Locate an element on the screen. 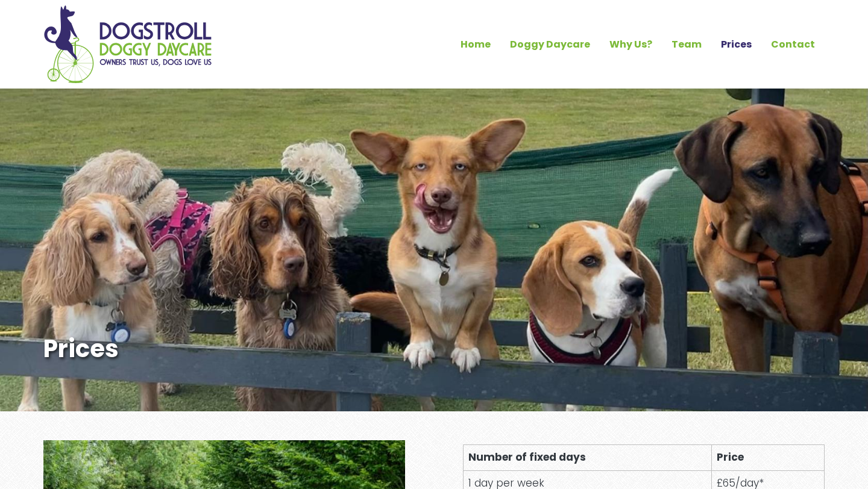  a: Contact is located at coordinates (793, 44).